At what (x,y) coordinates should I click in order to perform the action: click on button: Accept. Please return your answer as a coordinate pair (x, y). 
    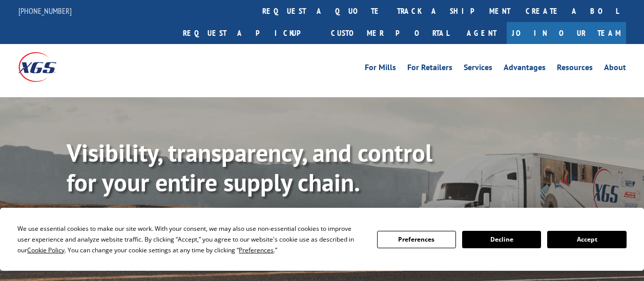
    Looking at the image, I should click on (587, 240).